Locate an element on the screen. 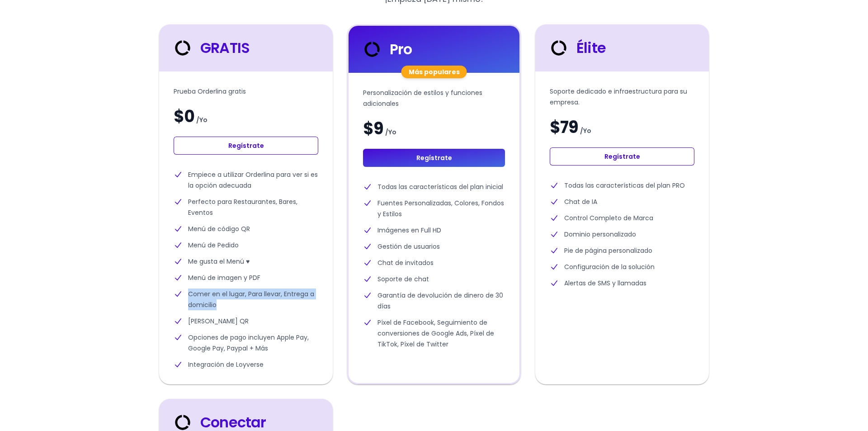 This screenshot has height=431, width=868. font: Me gusta el Menú ♥ is located at coordinates (219, 261).